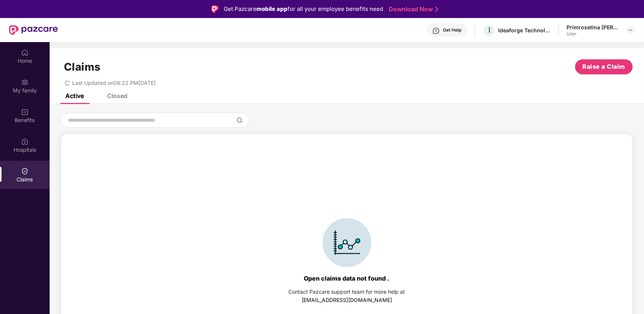 The width and height of the screenshot is (644, 314). I want to click on img: svg+xml;base64,PHN2ZyBpZD0iSG9zcGl0YWxzIiB4bWxucz0iaHR0cDovL3d3dy53My5vcmcvMjAwMC9zdmciIHdpZHRoPS..., so click(25, 141).